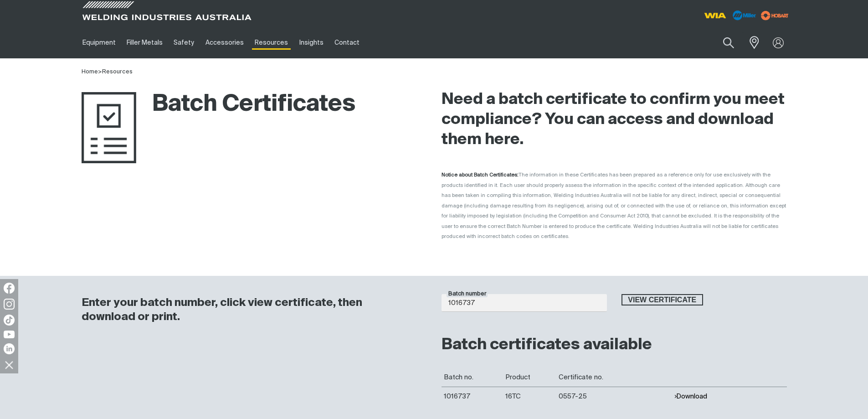 The width and height of the screenshot is (868, 419). Describe the element at coordinates (663, 300) in the screenshot. I see `button: View certificate` at that location.